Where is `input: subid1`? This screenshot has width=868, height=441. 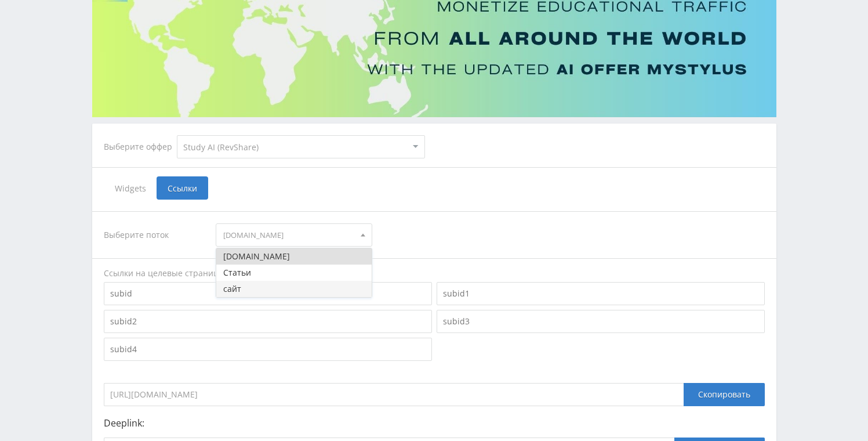 input: subid1 is located at coordinates (600, 294).